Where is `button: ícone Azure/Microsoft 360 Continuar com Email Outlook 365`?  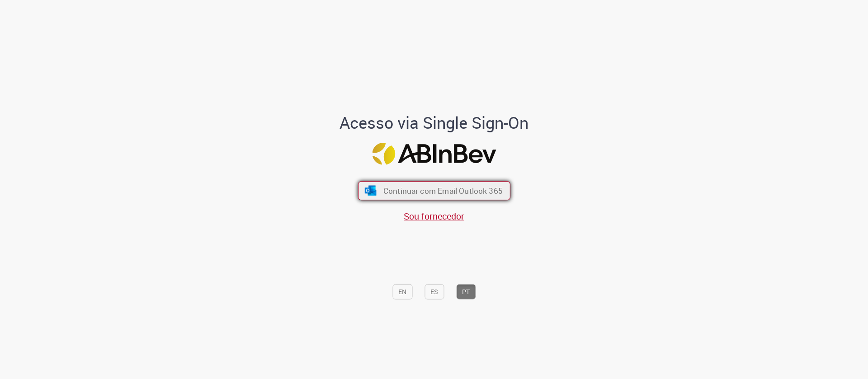 button: ícone Azure/Microsoft 360 Continuar com Email Outlook 365 is located at coordinates (434, 191).